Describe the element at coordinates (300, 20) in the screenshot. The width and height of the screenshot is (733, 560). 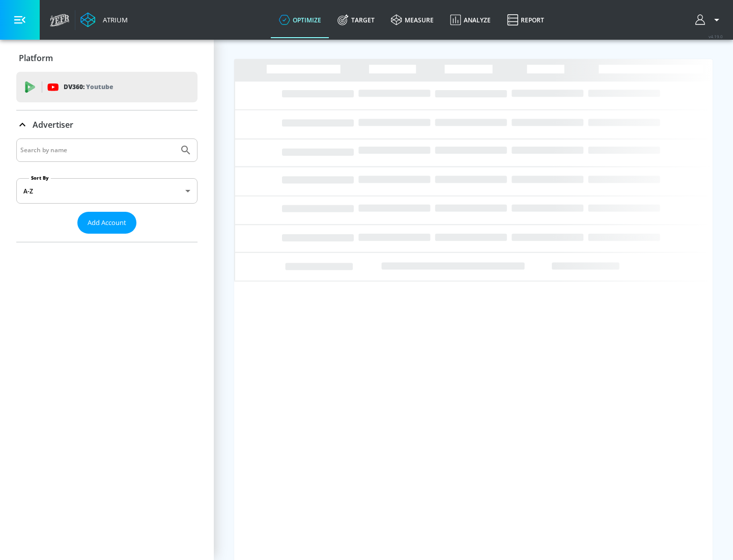
I see `a: optimize` at that location.